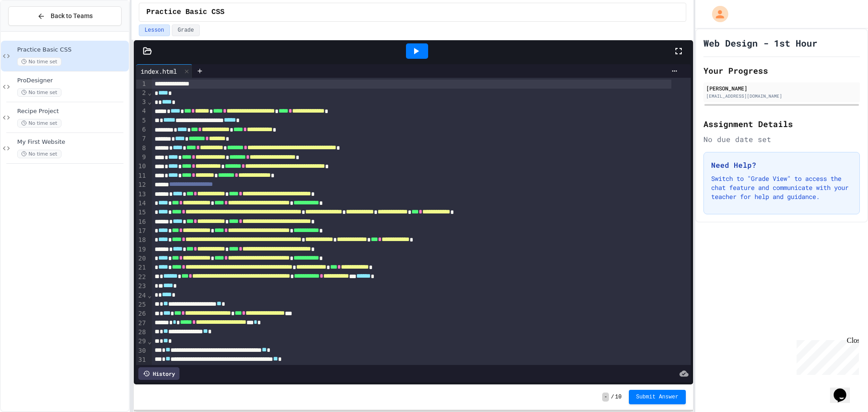  What do you see at coordinates (141, 222) in the screenshot?
I see `div: 16` at bounding box center [141, 222].